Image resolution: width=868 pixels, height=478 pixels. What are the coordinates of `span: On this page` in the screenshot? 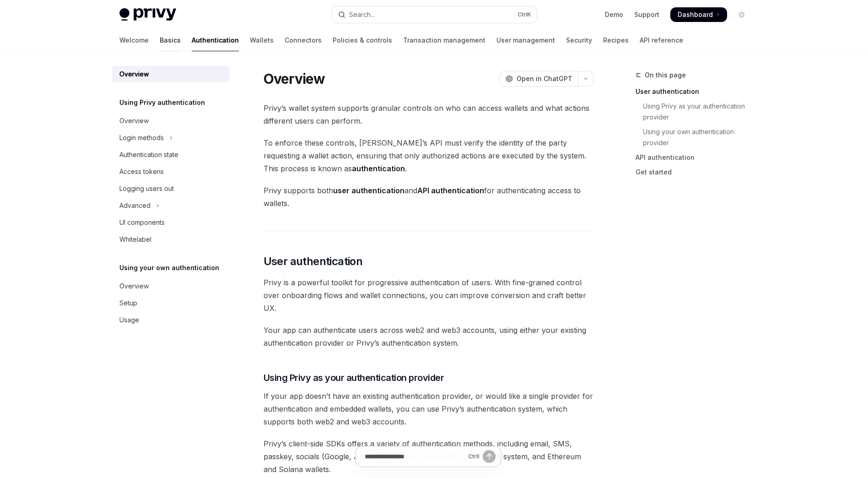 It's located at (665, 75).